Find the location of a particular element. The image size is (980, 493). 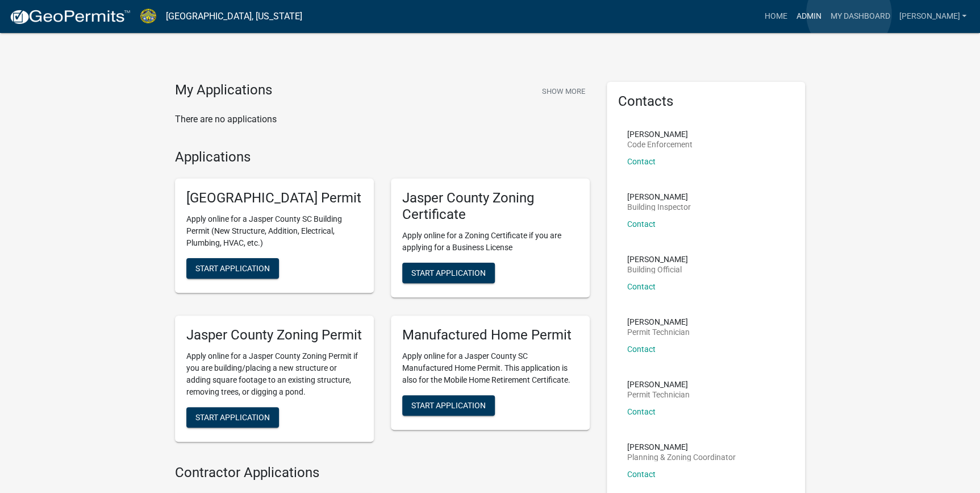

wm-workflow-list-section: Applications is located at coordinates (382, 300).